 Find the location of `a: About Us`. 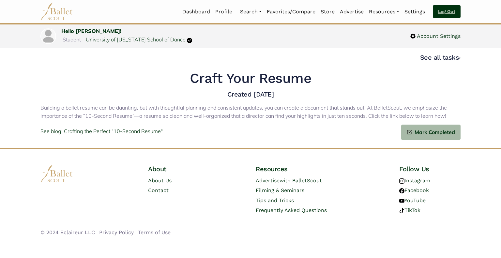

a: About Us is located at coordinates (160, 180).